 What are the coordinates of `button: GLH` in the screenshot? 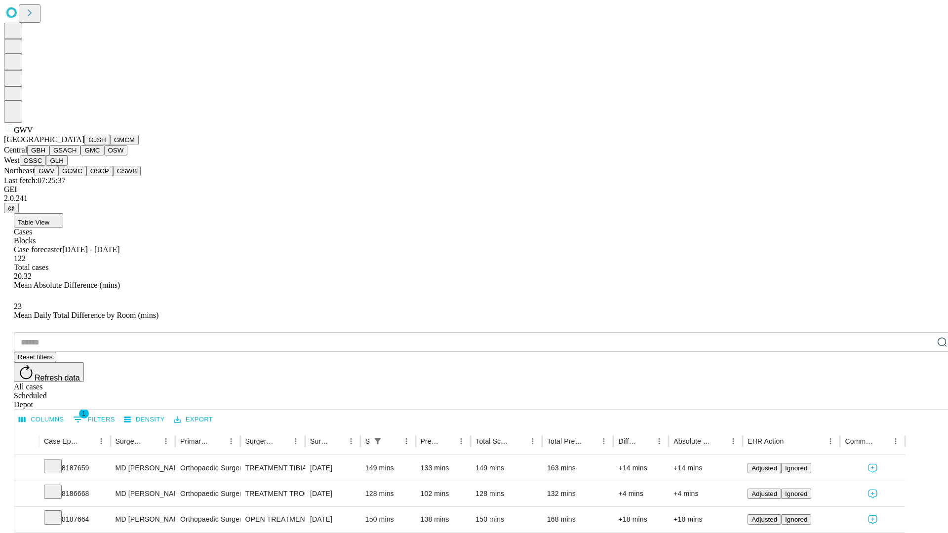 It's located at (56, 160).